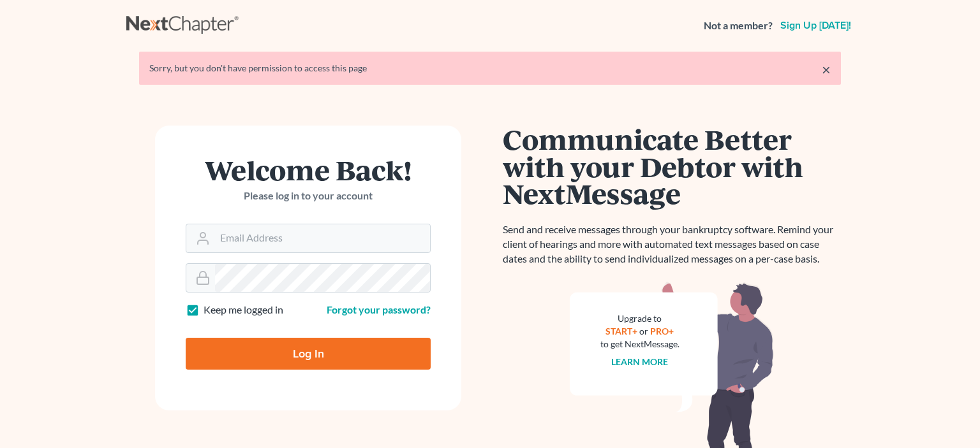 Image resolution: width=980 pixels, height=448 pixels. I want to click on input: Log In, so click(308, 354).